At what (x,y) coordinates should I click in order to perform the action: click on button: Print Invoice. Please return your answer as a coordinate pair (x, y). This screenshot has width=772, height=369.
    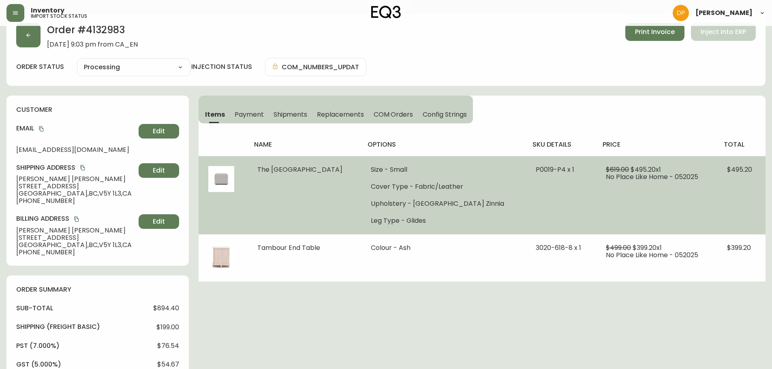
    Looking at the image, I should click on (655, 32).